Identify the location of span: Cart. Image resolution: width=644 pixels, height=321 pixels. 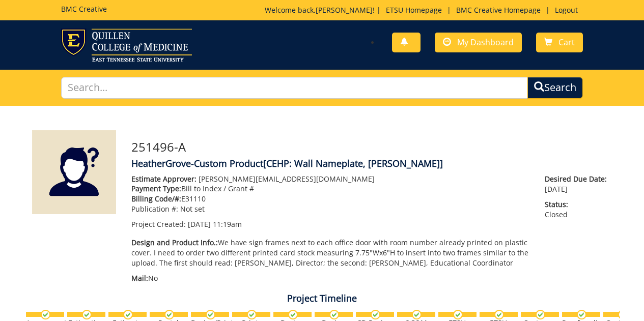
(567, 42).